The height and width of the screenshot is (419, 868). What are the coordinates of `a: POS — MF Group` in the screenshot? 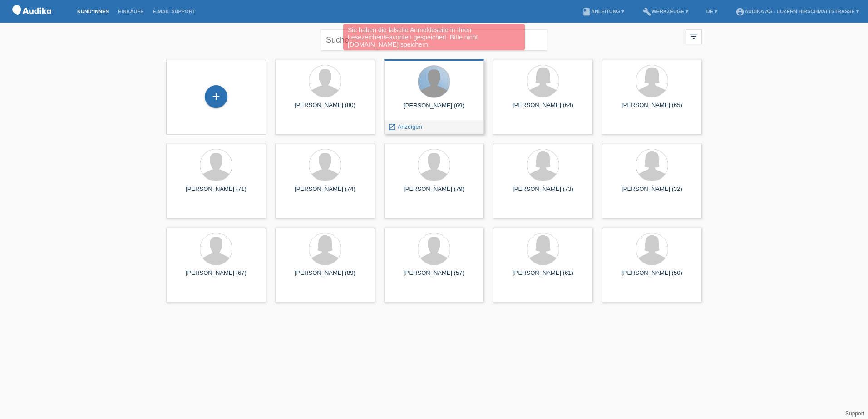 It's located at (31, 21).